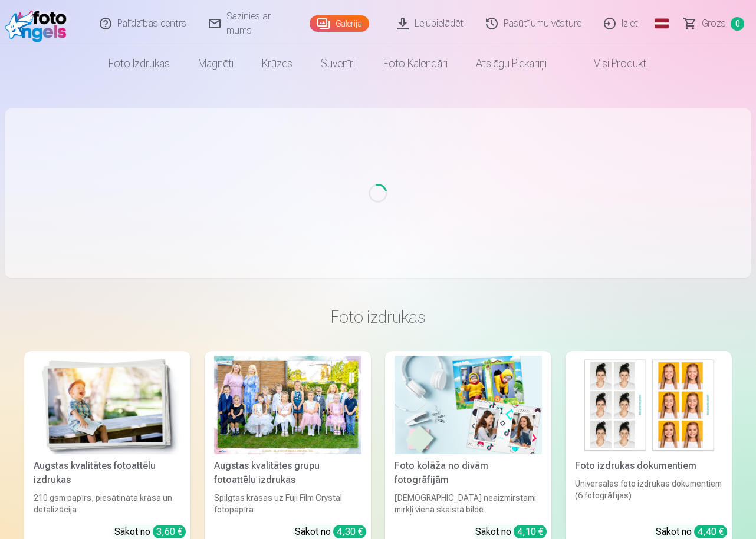 The height and width of the screenshot is (539, 756). I want to click on img: /fa1, so click(38, 24).